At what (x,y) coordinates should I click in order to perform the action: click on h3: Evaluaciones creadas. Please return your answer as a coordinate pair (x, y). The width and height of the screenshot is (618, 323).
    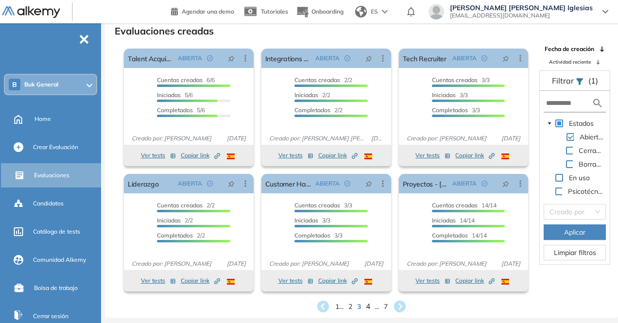
    Looking at the image, I should click on (164, 31).